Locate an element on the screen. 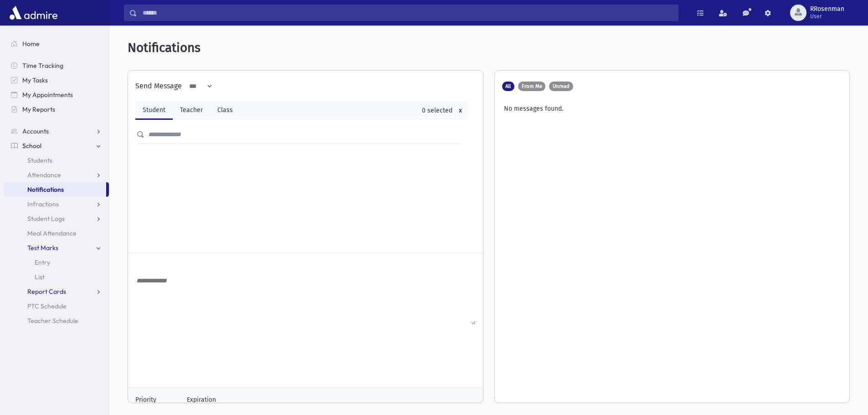 Image resolution: width=868 pixels, height=415 pixels. span: Unread is located at coordinates (561, 86).